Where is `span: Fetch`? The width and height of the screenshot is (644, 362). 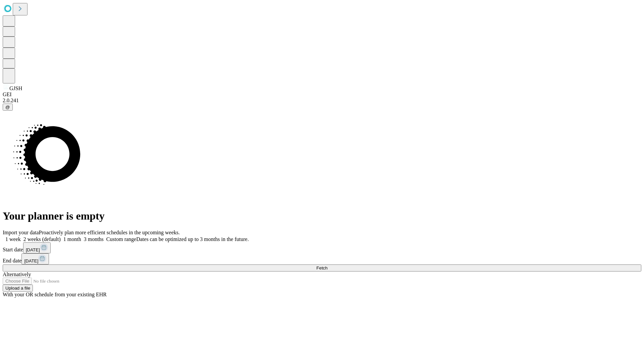 span: Fetch is located at coordinates (322, 268).